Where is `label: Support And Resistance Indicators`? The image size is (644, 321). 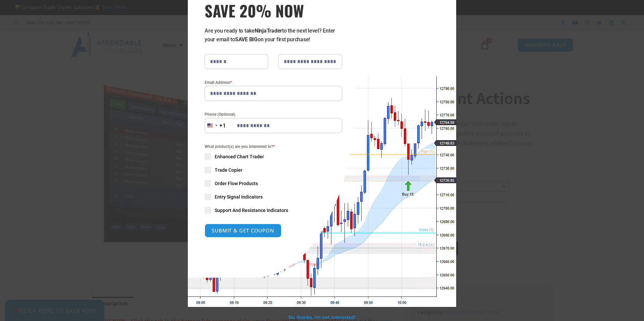 label: Support And Resistance Indicators is located at coordinates (273, 210).